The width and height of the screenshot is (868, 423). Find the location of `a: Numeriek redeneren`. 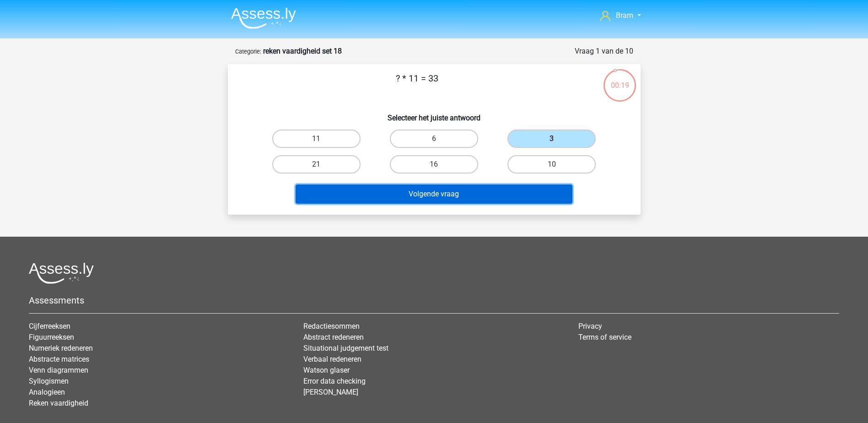

a: Numeriek redeneren is located at coordinates (61, 348).